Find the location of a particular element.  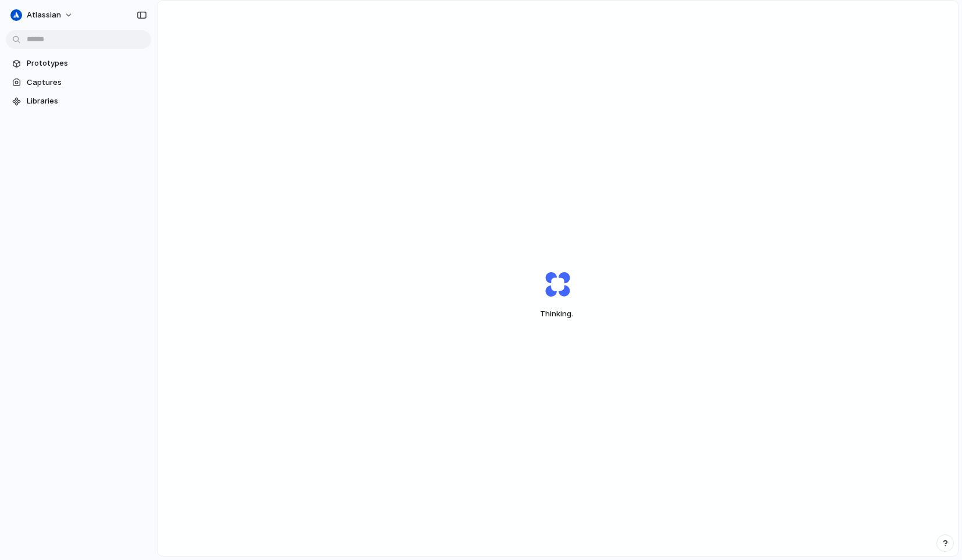

span: Thinking is located at coordinates (558, 314).